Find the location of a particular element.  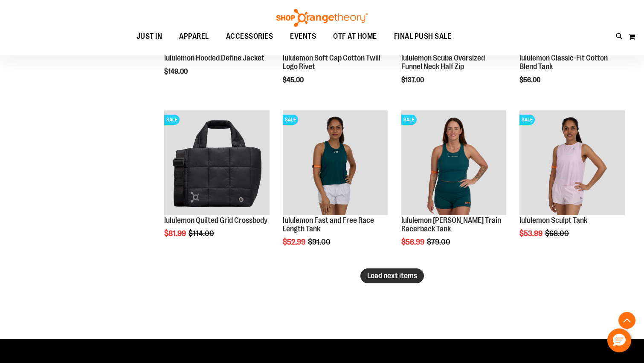

span: JUST IN is located at coordinates (150, 36).